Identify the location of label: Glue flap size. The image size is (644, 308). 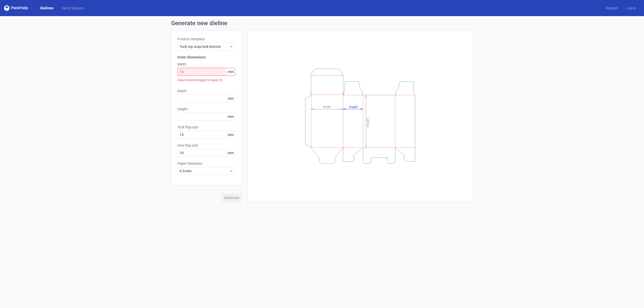
(206, 146).